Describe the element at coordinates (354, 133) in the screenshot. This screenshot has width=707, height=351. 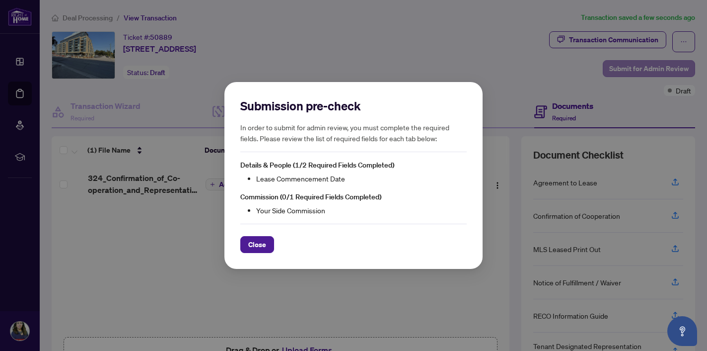
I see `h5: In order to submit for admin review, you must complete the required fields. Please review the lis...` at that location.